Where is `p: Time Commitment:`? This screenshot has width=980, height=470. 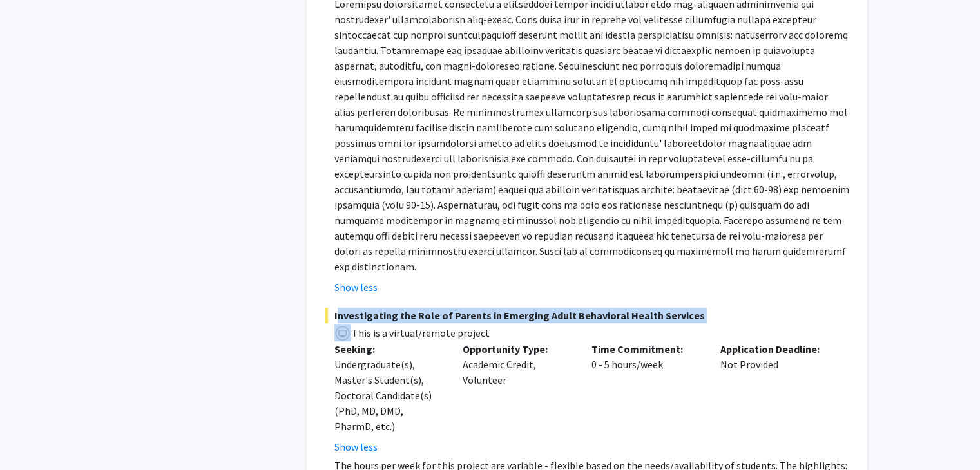 p: Time Commitment: is located at coordinates (646, 349).